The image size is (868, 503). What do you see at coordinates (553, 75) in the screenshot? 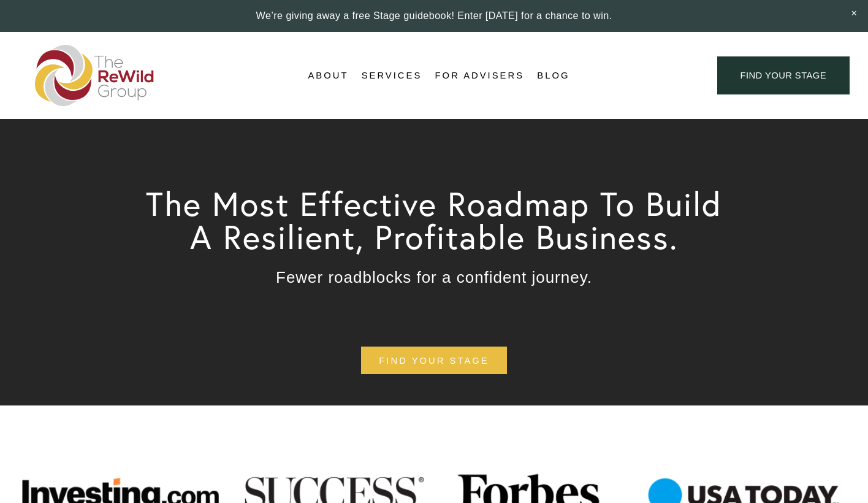
I see `a: Blog` at bounding box center [553, 75].